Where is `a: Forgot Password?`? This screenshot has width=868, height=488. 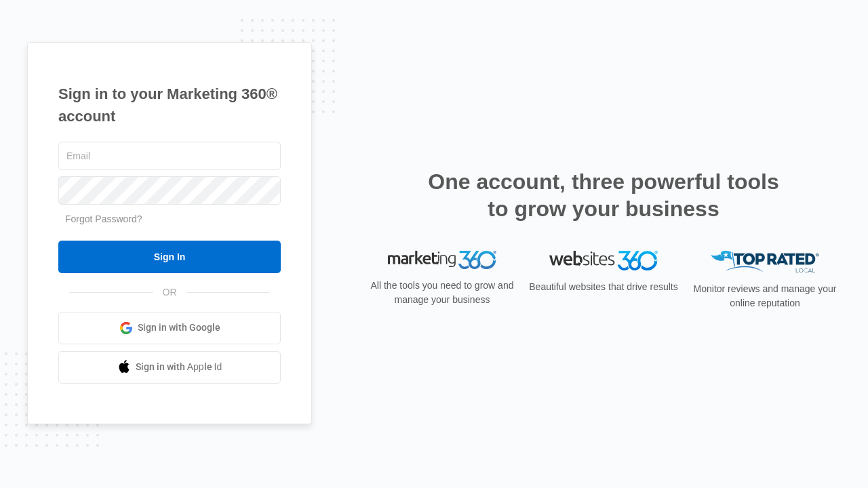 a: Forgot Password? is located at coordinates (104, 219).